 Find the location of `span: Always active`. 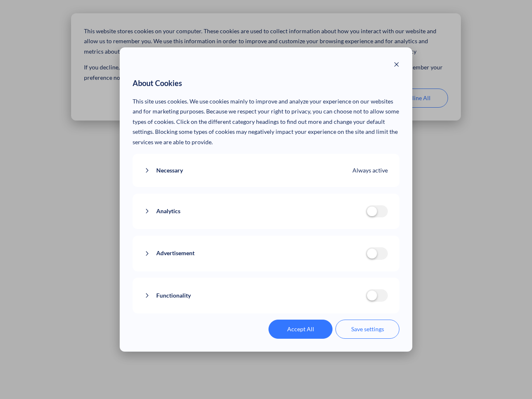

span: Always active is located at coordinates (370, 171).